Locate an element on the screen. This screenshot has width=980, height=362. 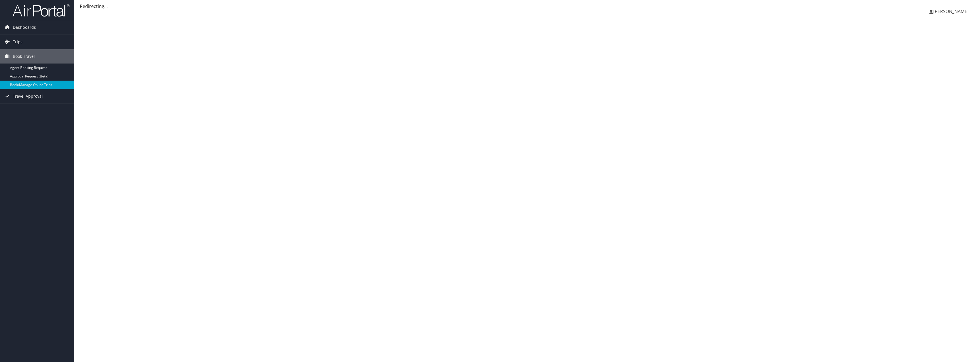
span: Book Travel is located at coordinates (24, 56).